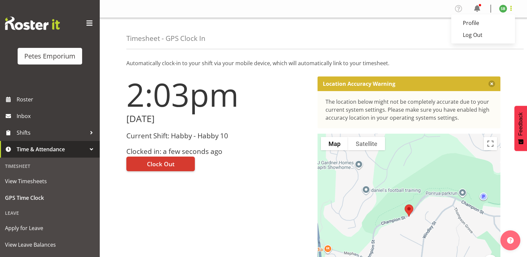 This screenshot has height=257, width=527. Describe the element at coordinates (160, 164) in the screenshot. I see `button: Clock Out` at that location.